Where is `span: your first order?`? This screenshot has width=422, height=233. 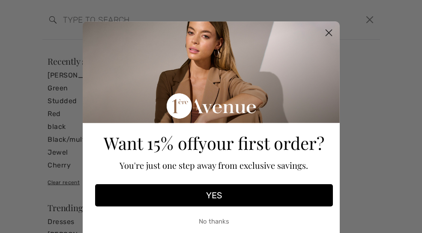 span: your first order? is located at coordinates (261, 143).